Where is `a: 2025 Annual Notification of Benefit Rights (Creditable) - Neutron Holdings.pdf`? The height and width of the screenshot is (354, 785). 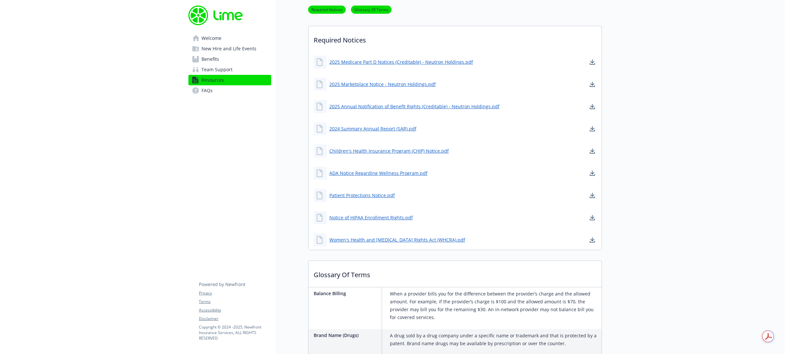 a: 2025 Annual Notification of Benefit Rights (Creditable) - Neutron Holdings.pdf is located at coordinates (415, 106).